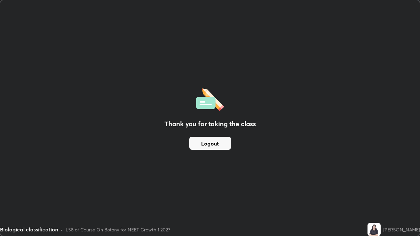  Describe the element at coordinates (210, 99) in the screenshot. I see `img: offlineFeedback.1438e8b3.svg` at that location.